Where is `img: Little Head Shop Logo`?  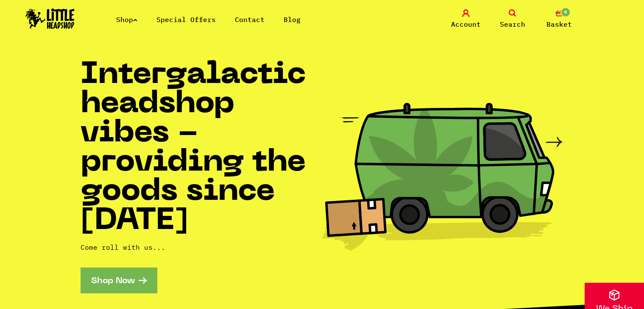
img: Little Head Shop Logo is located at coordinates (50, 19).